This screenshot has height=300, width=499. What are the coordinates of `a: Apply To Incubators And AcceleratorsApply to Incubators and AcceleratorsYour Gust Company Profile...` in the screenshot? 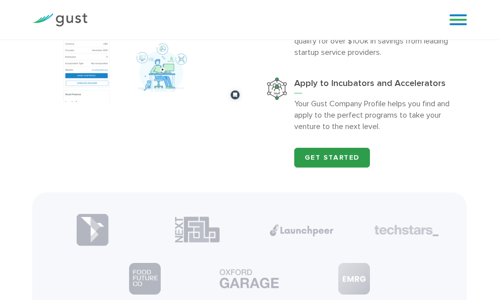 It's located at (362, 105).